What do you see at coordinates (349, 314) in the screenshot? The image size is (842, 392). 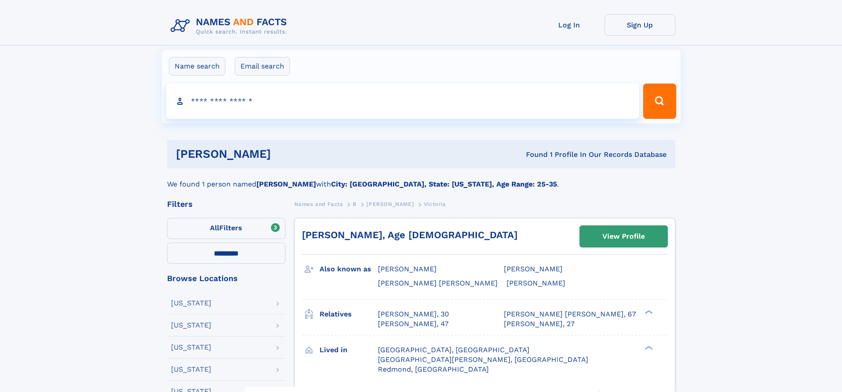 I see `h3: Relatives` at bounding box center [349, 314].